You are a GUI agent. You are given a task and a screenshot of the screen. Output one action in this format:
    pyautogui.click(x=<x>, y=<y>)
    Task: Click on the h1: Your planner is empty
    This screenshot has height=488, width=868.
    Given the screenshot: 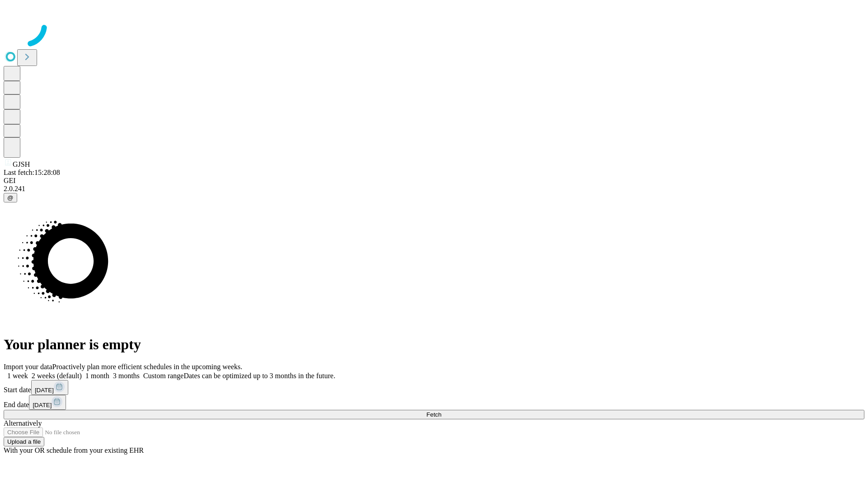 What is the action you would take?
    pyautogui.click(x=434, y=344)
    